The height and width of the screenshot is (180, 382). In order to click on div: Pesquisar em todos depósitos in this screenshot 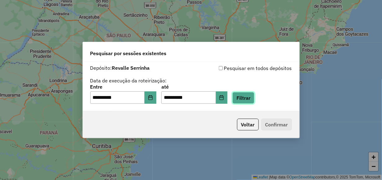, I will do `click(241, 68)`.